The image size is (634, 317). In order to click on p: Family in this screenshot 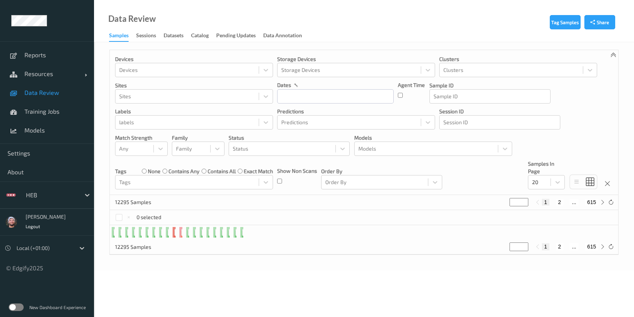, I will do `click(198, 138)`.